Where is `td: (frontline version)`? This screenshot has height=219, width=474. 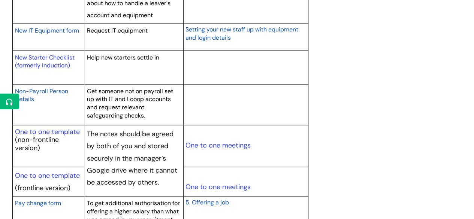
td: (frontline version) is located at coordinates (48, 182).